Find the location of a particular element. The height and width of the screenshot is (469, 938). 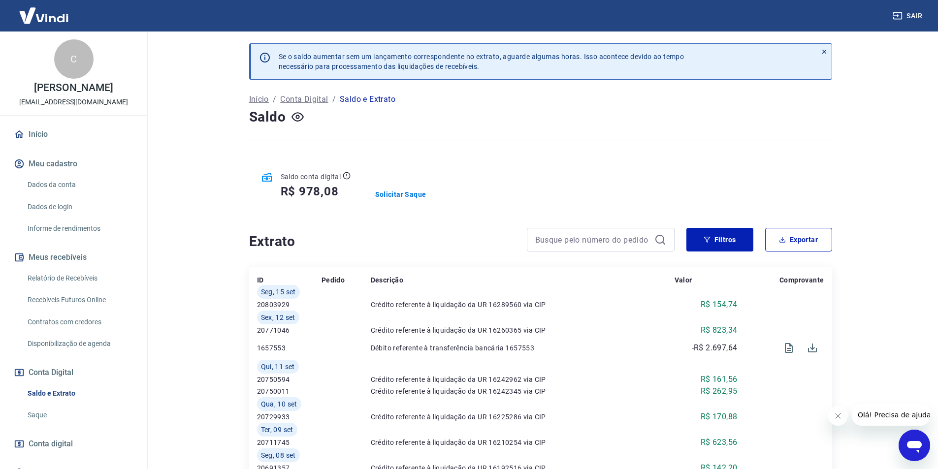

button: Meu cadastro is located at coordinates (73, 164).